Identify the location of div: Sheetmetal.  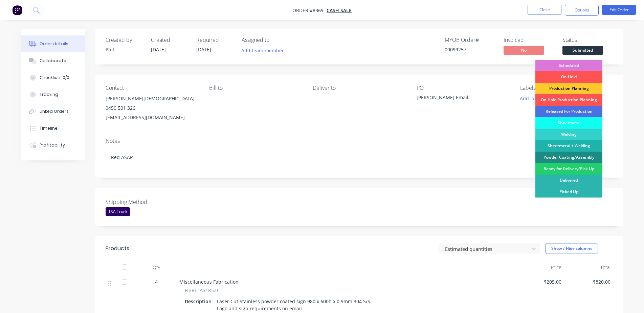
(569, 123).